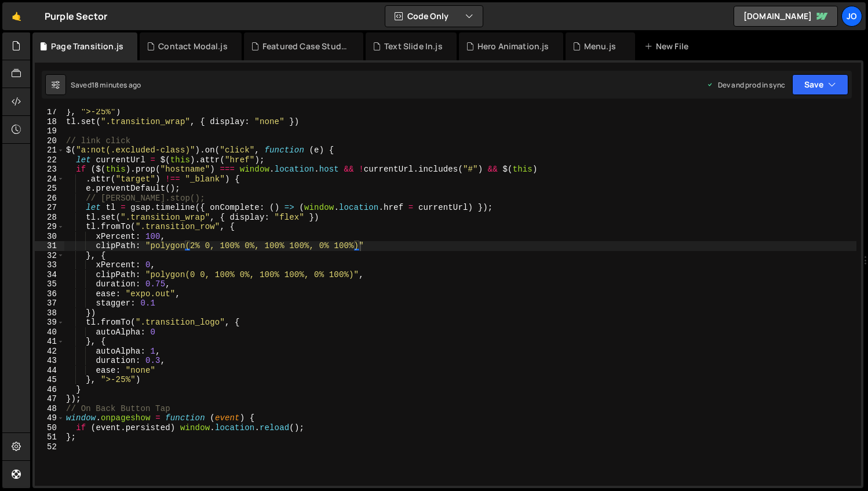  I want to click on div: 40, so click(50, 332).